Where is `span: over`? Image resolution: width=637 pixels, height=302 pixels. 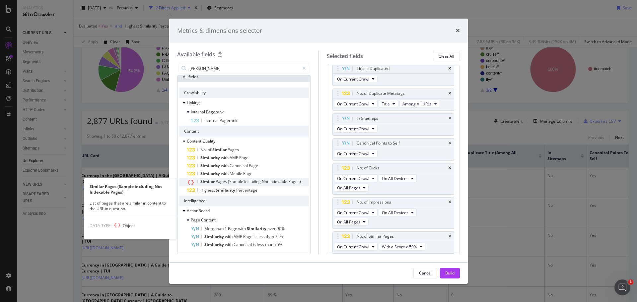 span: over is located at coordinates (272, 229).